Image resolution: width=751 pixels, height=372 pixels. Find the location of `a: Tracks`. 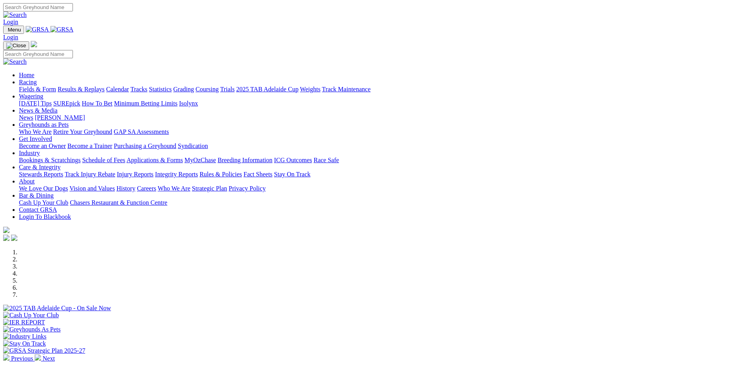

a: Tracks is located at coordinates (139, 89).